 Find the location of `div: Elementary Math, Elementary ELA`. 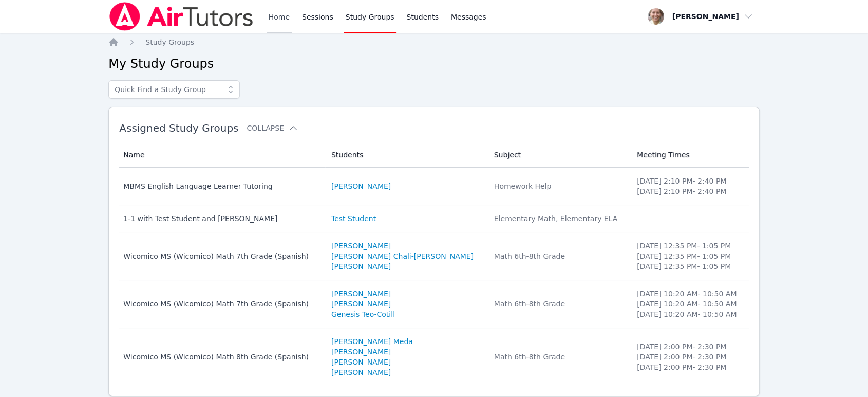

div: Elementary Math, Elementary ELA is located at coordinates (559, 218).